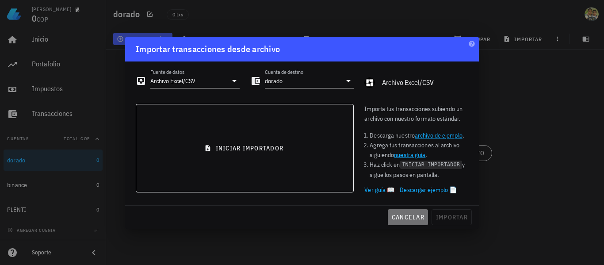  Describe the element at coordinates (208, 49) in the screenshot. I see `div: Importar transacciones desde archivo` at that location.